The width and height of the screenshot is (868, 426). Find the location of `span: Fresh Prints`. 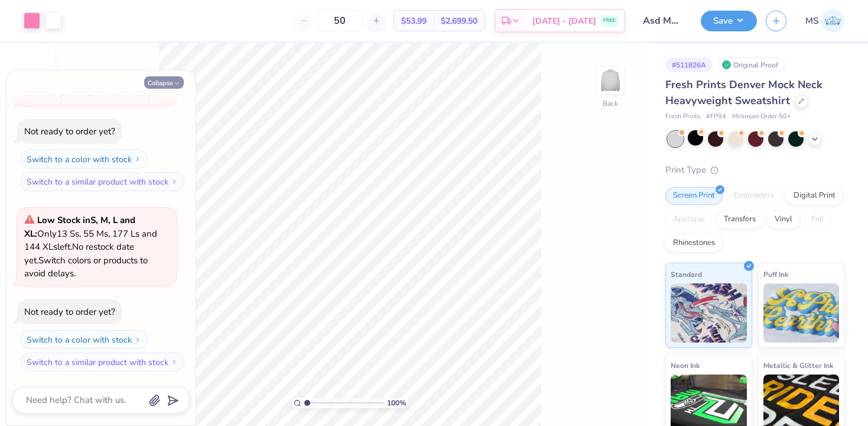

span: Fresh Prints is located at coordinates (682, 117).